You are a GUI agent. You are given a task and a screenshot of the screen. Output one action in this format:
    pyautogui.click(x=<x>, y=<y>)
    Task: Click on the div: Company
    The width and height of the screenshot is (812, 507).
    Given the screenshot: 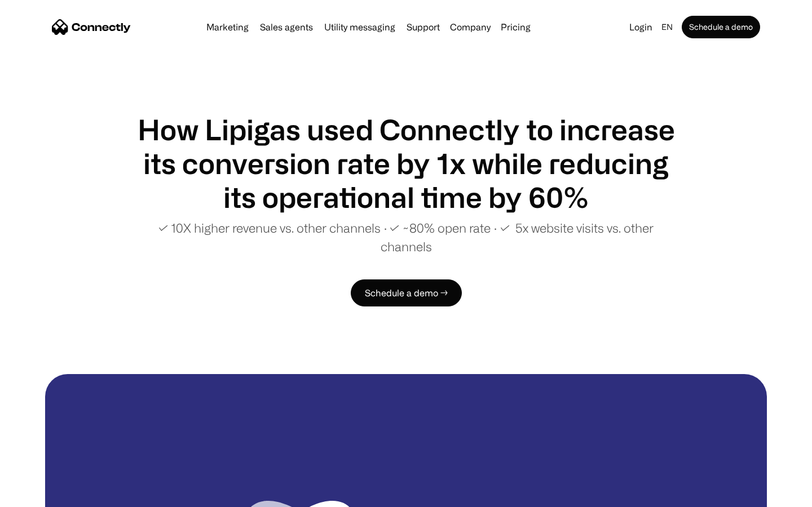 What is the action you would take?
    pyautogui.click(x=471, y=27)
    